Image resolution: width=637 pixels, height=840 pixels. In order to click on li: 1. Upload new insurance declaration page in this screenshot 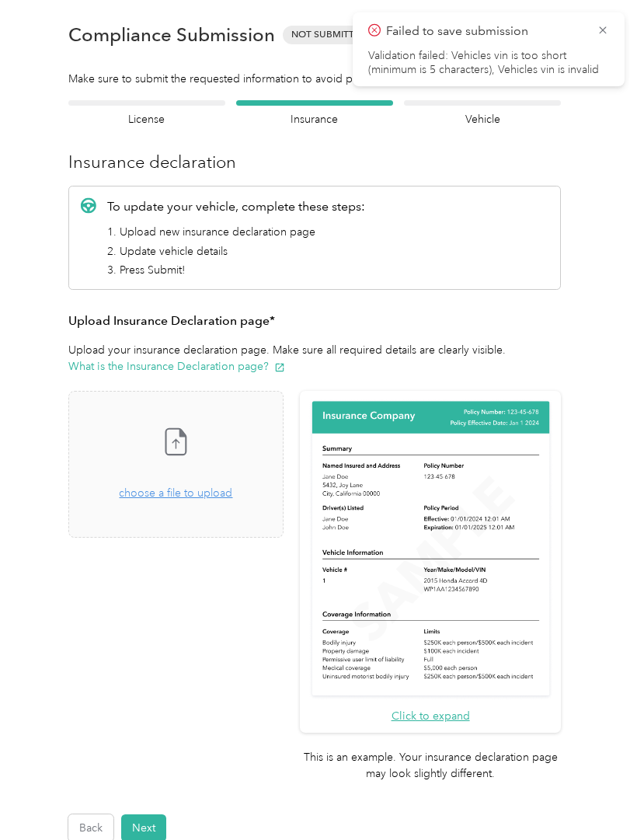, I will do `click(236, 231)`.